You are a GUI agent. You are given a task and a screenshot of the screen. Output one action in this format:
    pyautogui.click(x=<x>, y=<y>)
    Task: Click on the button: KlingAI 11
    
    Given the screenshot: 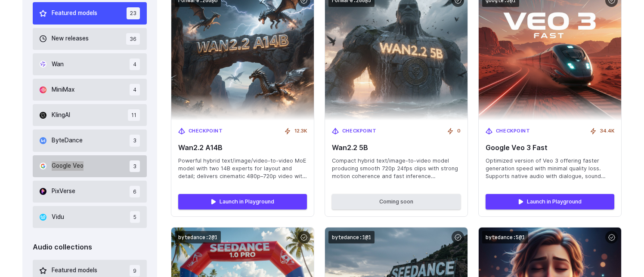 What is the action you would take?
    pyautogui.click(x=90, y=114)
    